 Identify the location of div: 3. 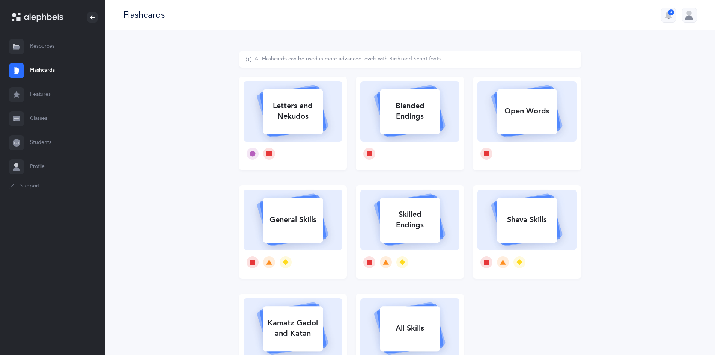
(672, 12).